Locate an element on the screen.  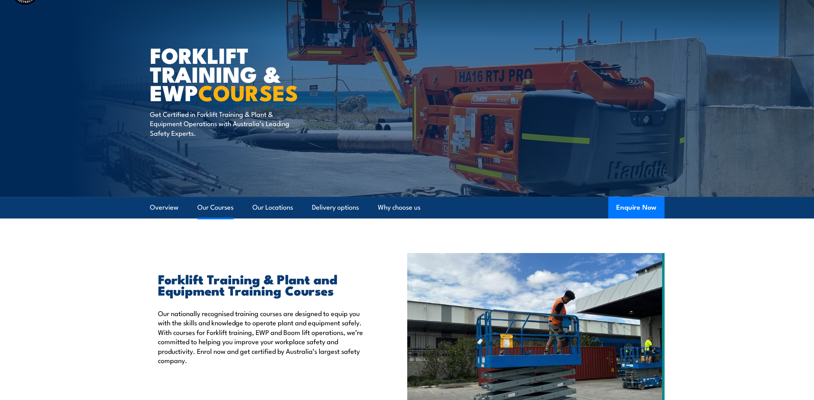
a: Why choose us is located at coordinates (399, 207).